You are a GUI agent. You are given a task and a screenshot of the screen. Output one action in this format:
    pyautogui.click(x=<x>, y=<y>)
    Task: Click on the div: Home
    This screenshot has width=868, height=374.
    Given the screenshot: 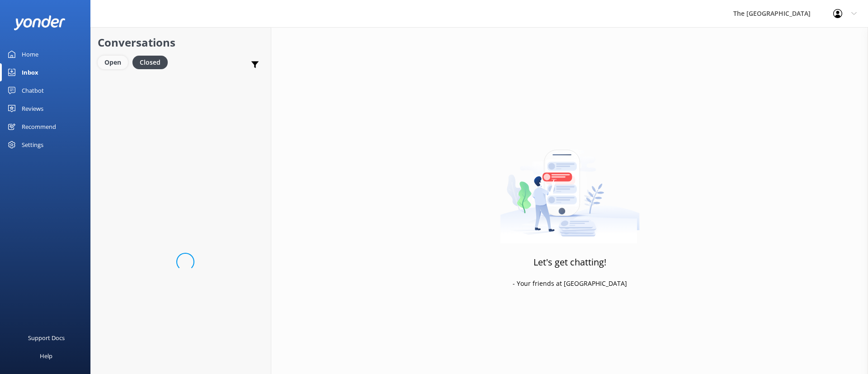 What is the action you would take?
    pyautogui.click(x=30, y=54)
    